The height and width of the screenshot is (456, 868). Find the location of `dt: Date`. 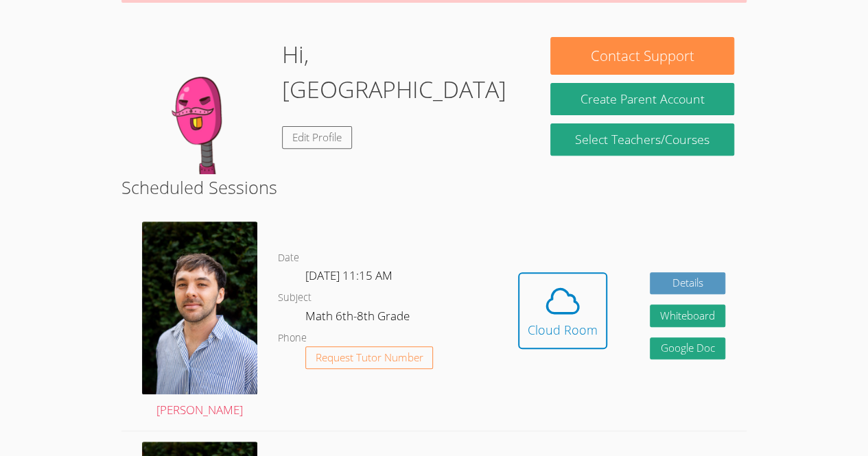

dt: Date is located at coordinates (288, 258).